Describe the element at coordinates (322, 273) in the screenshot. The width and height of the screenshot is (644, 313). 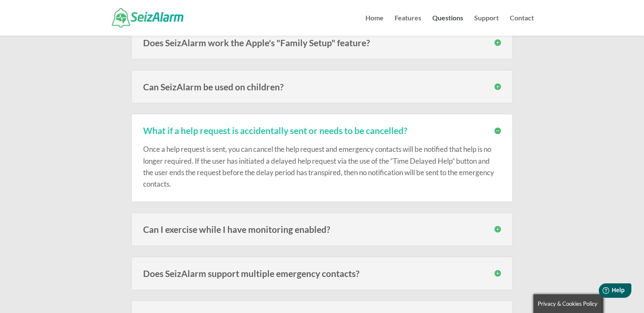
I see `h3: Does SeizAlarm support multiple emergency contacts?` at that location.